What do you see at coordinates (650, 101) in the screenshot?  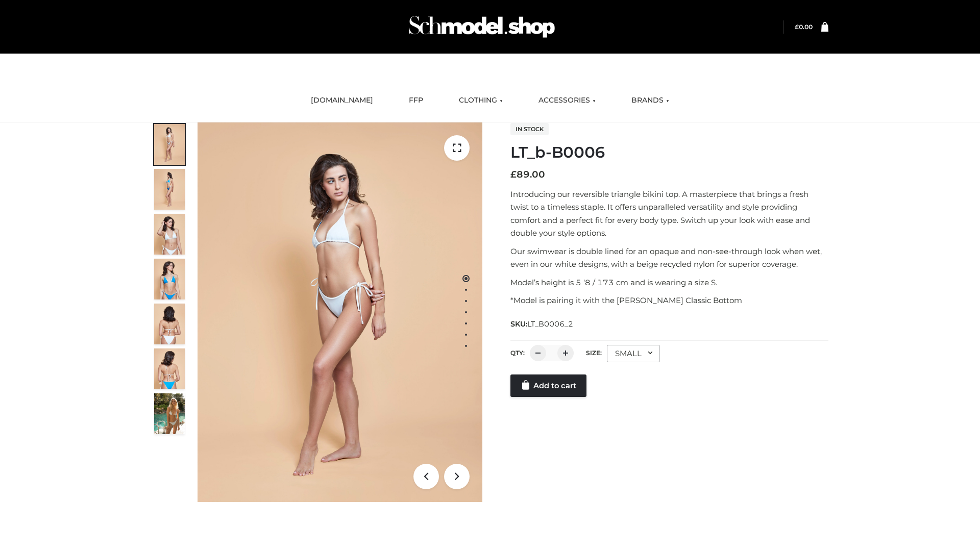 I see `a: BRANDS` at bounding box center [650, 101].